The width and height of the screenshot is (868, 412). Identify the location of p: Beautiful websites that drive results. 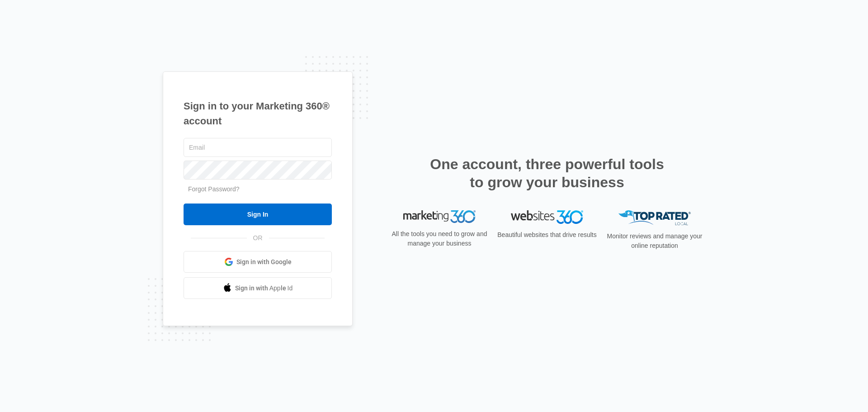
(547, 235).